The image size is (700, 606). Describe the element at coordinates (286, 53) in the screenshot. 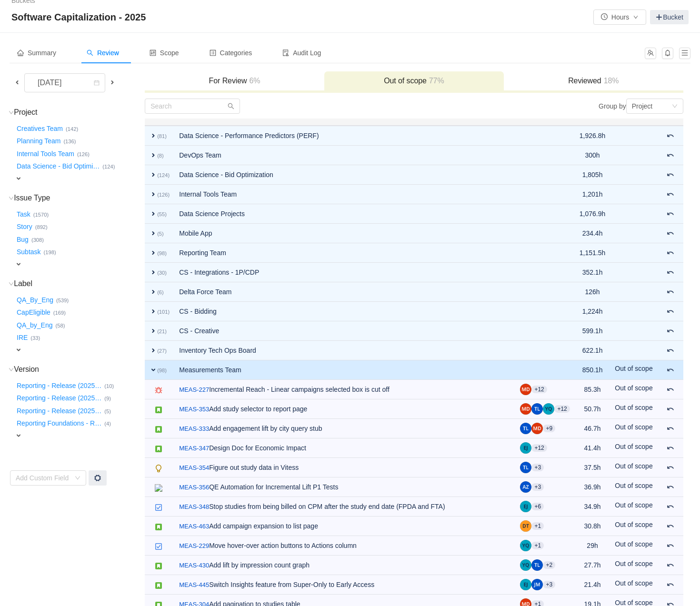

I see `i: icon: audit` at that location.